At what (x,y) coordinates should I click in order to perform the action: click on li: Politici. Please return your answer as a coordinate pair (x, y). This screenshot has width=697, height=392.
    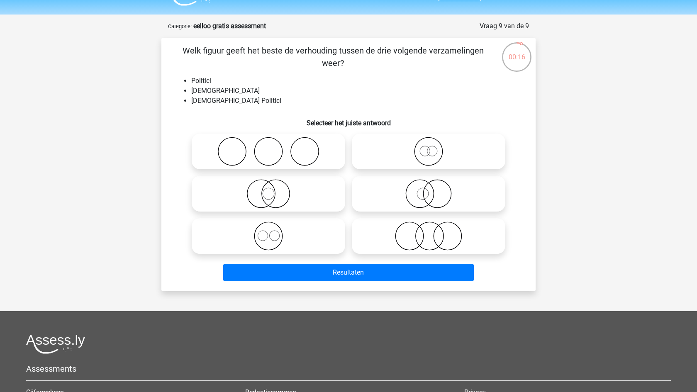
    Looking at the image, I should click on (357, 81).